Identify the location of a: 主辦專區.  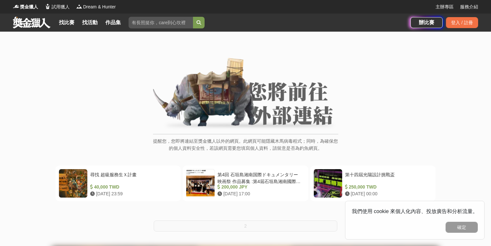
(445, 7).